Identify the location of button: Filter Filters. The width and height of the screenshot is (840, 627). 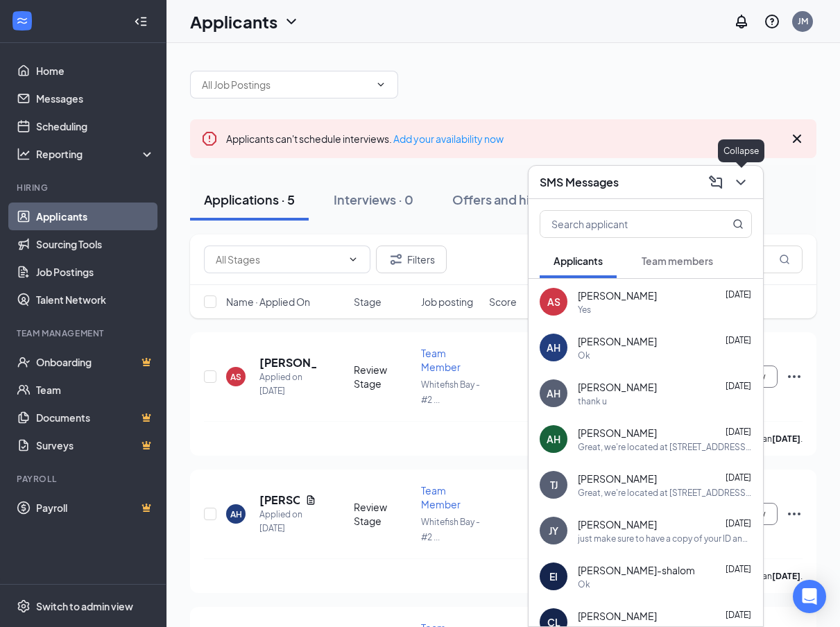
(412, 259).